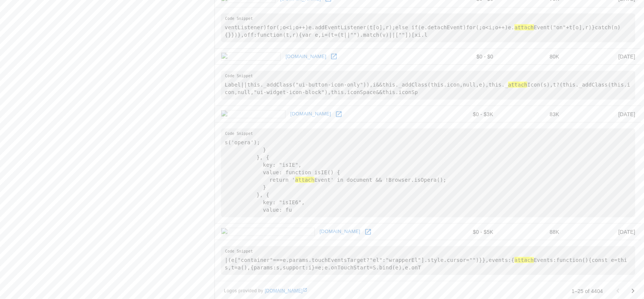  Describe the element at coordinates (633, 291) in the screenshot. I see `button: Go to next page` at that location.